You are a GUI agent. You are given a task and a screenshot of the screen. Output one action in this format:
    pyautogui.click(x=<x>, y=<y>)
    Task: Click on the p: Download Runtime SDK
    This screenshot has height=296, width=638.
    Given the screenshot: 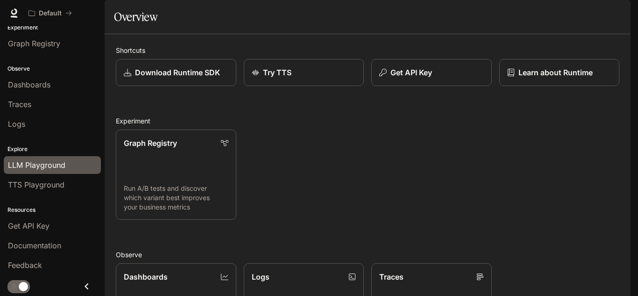 What is the action you would take?
    pyautogui.click(x=177, y=72)
    